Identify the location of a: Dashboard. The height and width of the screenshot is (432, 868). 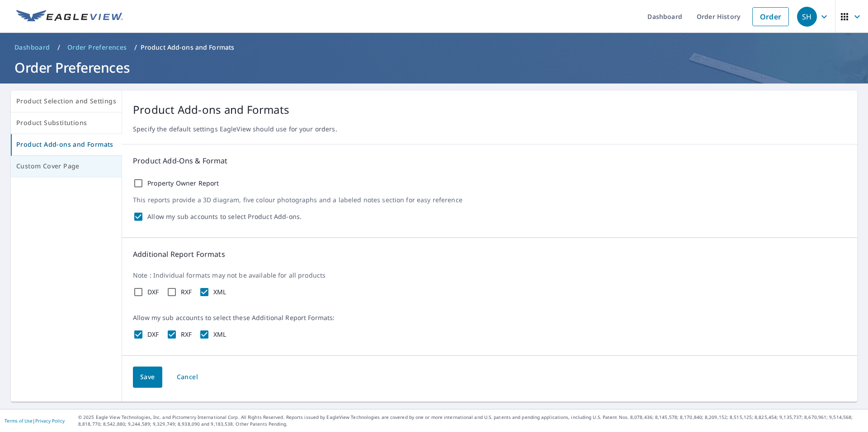
(32, 47).